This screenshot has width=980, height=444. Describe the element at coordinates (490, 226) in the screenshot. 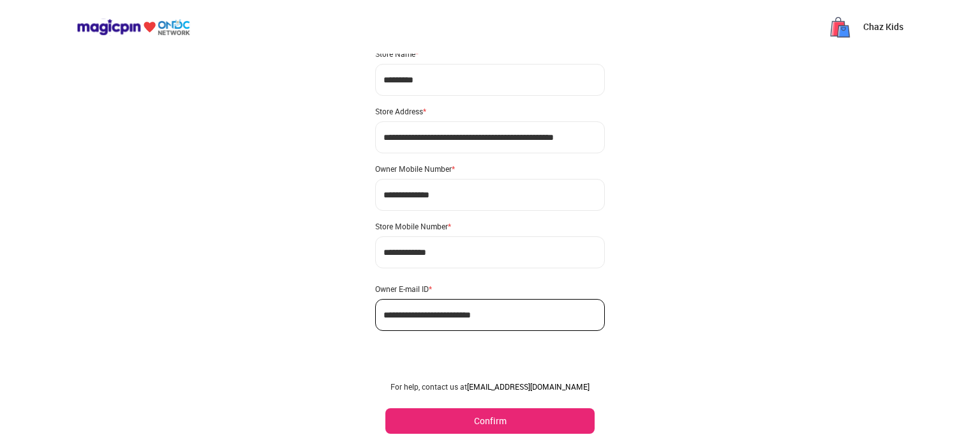

I see `div: Store Mobile Number` at that location.